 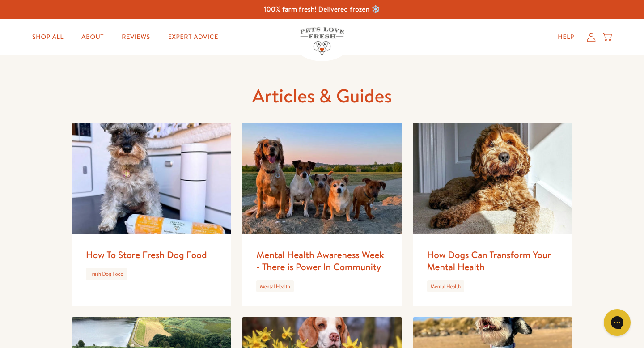 What do you see at coordinates (321, 178) in the screenshot?
I see `img: Mental Health Awareness Week - There is Power In Community` at bounding box center [321, 178].